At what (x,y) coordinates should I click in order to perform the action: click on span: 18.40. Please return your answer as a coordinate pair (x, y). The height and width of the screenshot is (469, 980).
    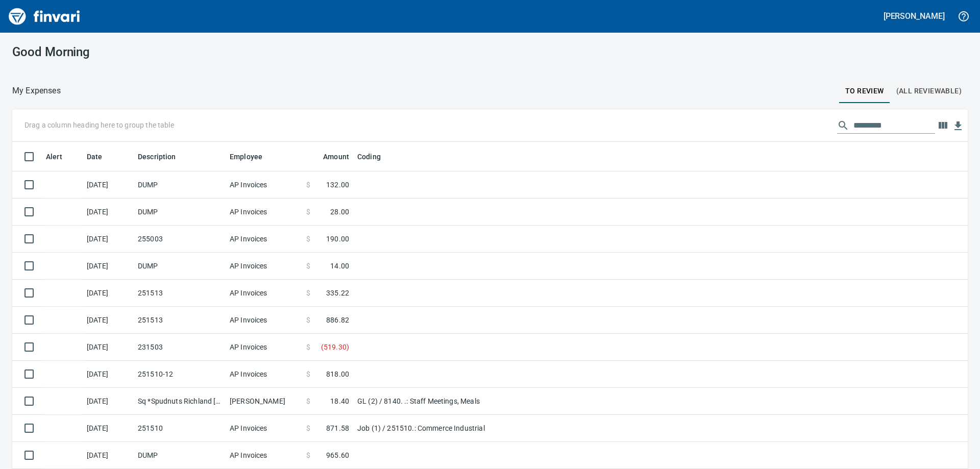
    Looking at the image, I should click on (340, 401).